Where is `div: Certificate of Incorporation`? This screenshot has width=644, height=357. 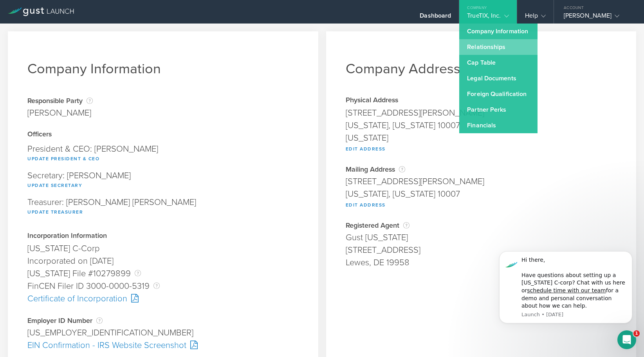 div: Certificate of Incorporation is located at coordinates (163, 299).